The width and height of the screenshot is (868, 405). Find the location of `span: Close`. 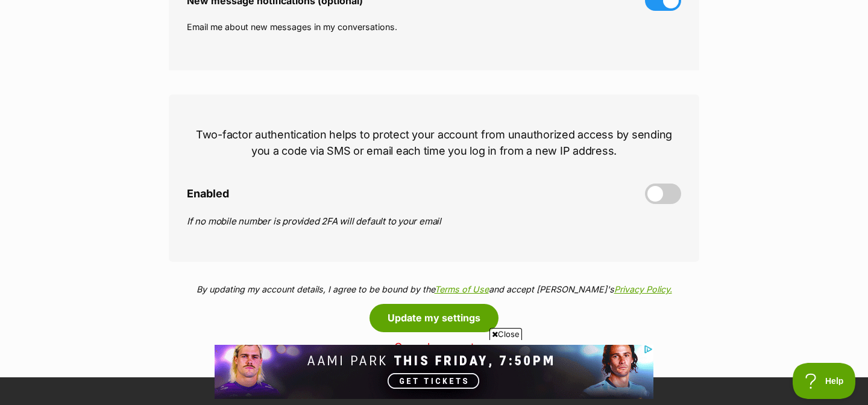

span: Close is located at coordinates (506, 335).